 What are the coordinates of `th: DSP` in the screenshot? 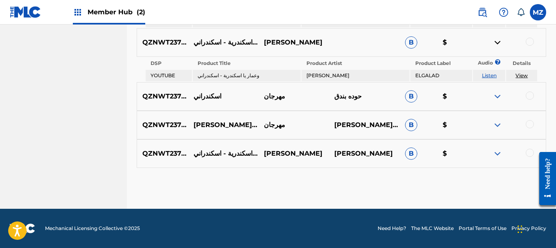 It's located at (169, 63).